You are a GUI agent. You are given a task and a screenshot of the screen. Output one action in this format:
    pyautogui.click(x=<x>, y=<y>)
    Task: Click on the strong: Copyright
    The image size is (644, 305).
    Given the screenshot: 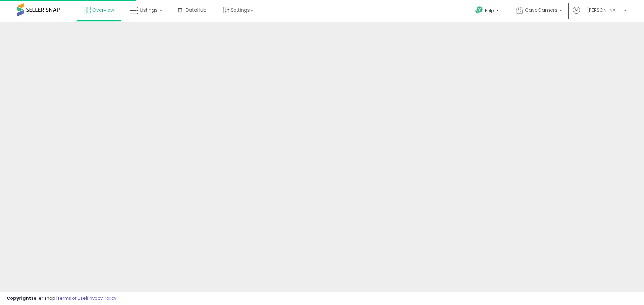 What is the action you would take?
    pyautogui.click(x=19, y=298)
    